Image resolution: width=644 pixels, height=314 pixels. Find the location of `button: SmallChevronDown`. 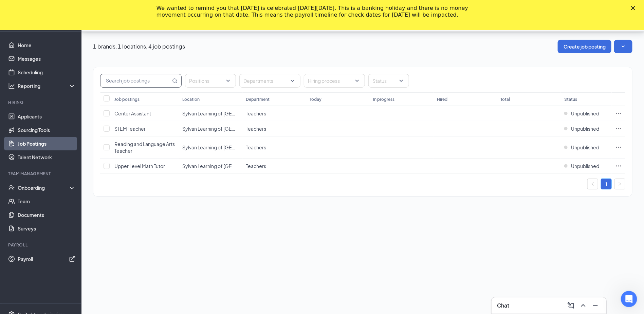

button: SmallChevronDown is located at coordinates (623, 46).